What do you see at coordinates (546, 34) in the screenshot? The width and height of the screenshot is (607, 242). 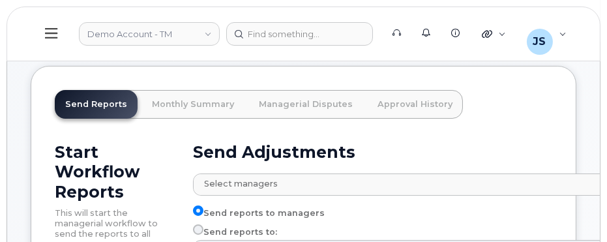 I see `div: Jade Stoffey` at bounding box center [546, 34].